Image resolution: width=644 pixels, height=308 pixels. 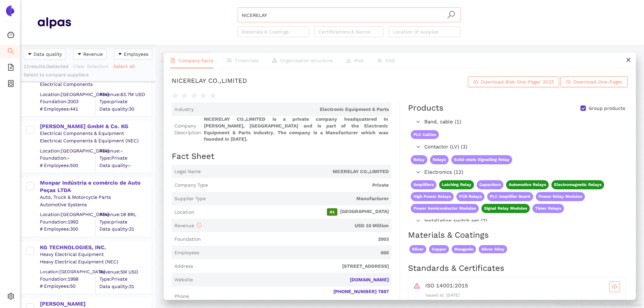 What do you see at coordinates (229, 60) in the screenshot?
I see `span: fund-view` at bounding box center [229, 60].